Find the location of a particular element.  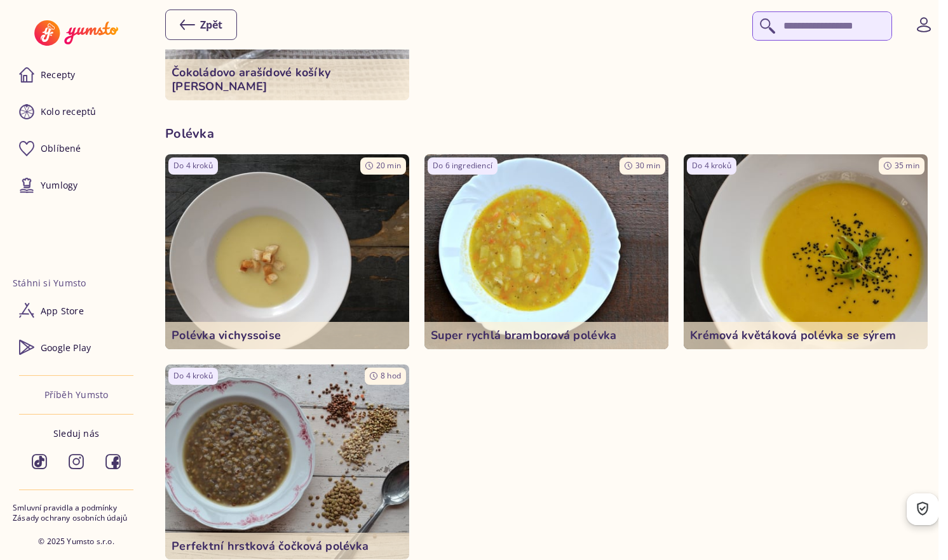

li: Stáhni si Yumsto is located at coordinates (77, 283).